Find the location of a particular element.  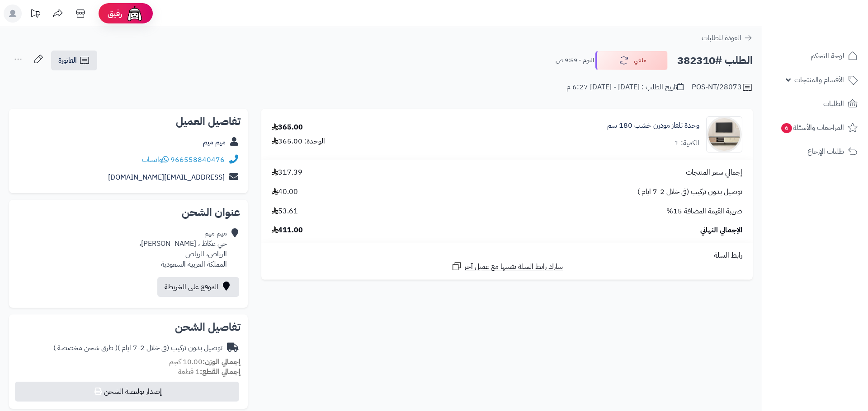

img: logo-2.png is located at coordinates (833, 34).